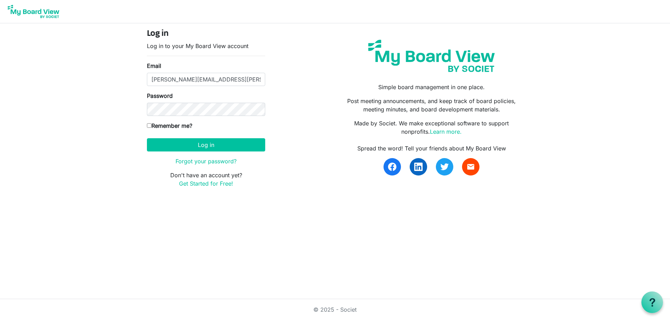 The image size is (670, 320). Describe the element at coordinates (206, 184) in the screenshot. I see `a: Get Started for Free!` at that location.